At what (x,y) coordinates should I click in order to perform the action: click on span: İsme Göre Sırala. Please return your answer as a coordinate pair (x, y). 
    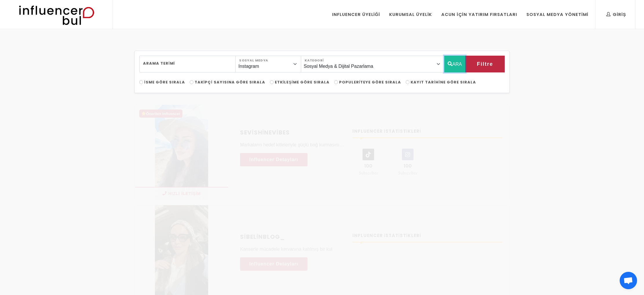
    Looking at the image, I should click on (164, 82).